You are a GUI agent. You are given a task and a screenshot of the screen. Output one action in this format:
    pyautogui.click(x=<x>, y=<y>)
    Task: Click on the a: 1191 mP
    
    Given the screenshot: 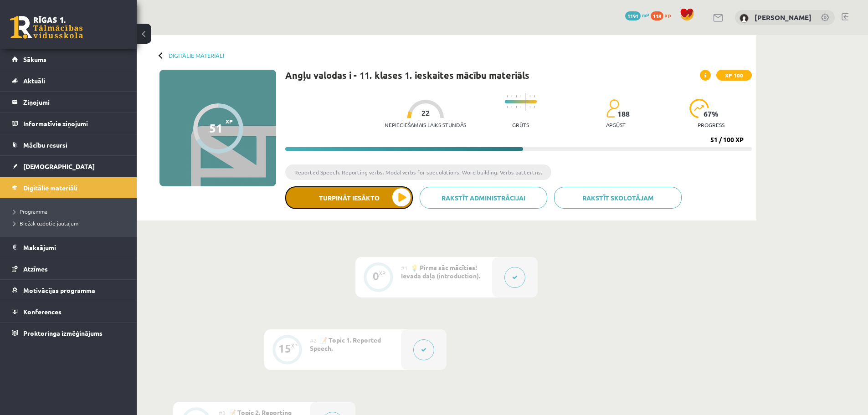 What is the action you would take?
    pyautogui.click(x=637, y=15)
    